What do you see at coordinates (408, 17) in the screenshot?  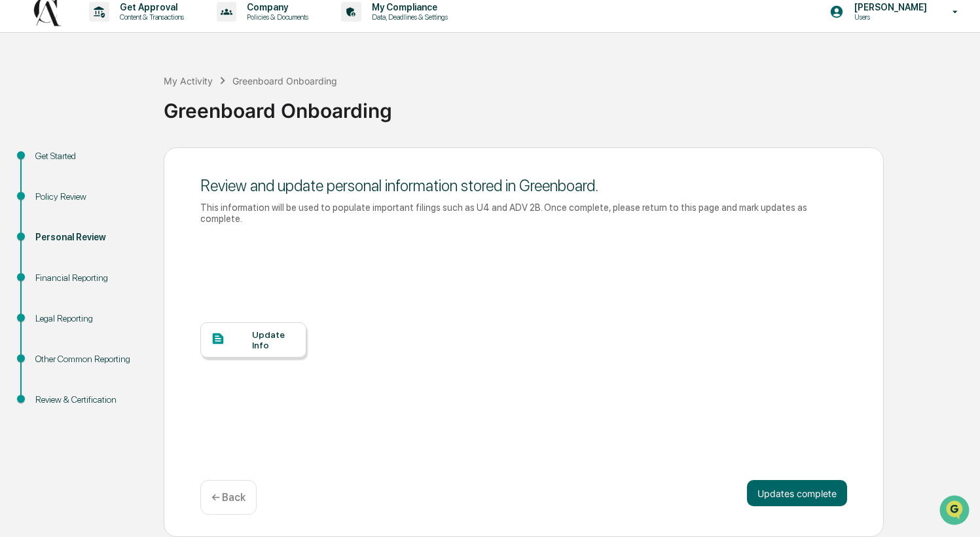 I see `p: Data, Deadlines & Settings` at bounding box center [408, 17].